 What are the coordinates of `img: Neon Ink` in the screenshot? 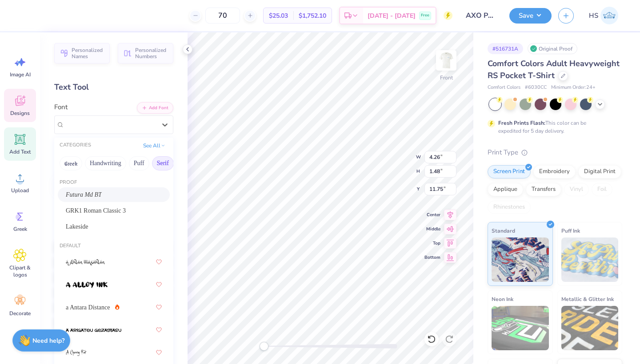 It's located at (520, 328).